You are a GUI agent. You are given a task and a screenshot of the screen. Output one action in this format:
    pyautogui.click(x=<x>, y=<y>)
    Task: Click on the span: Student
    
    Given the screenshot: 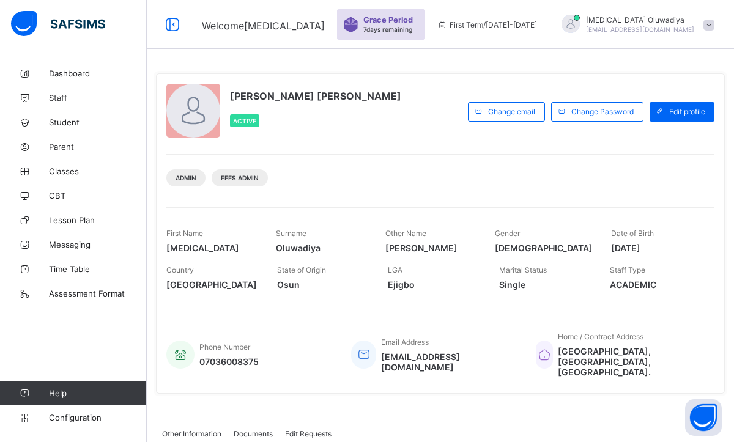 What is the action you would take?
    pyautogui.click(x=98, y=122)
    